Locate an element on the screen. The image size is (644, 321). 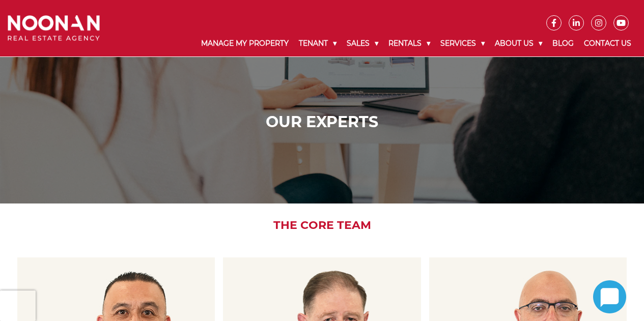
a: About Us is located at coordinates (518, 43).